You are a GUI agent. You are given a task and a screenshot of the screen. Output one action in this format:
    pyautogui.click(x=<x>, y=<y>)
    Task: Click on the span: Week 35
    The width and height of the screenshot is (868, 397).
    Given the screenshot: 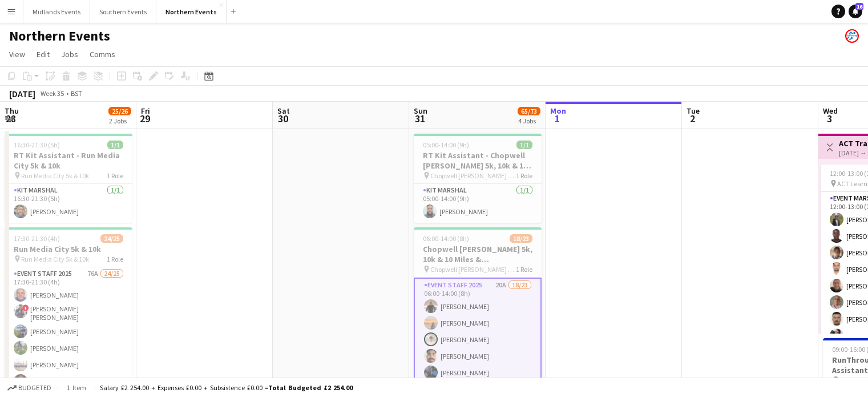 What is the action you would take?
    pyautogui.click(x=52, y=93)
    